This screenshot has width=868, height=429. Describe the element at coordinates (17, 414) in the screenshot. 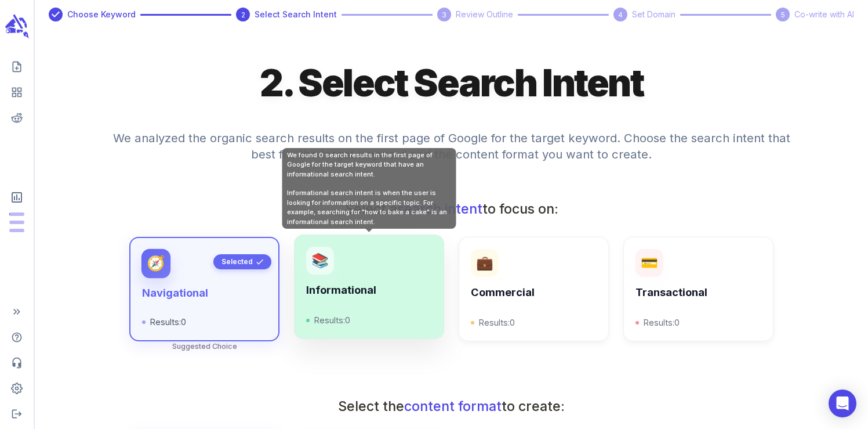

I see `span: Logout` at that location.